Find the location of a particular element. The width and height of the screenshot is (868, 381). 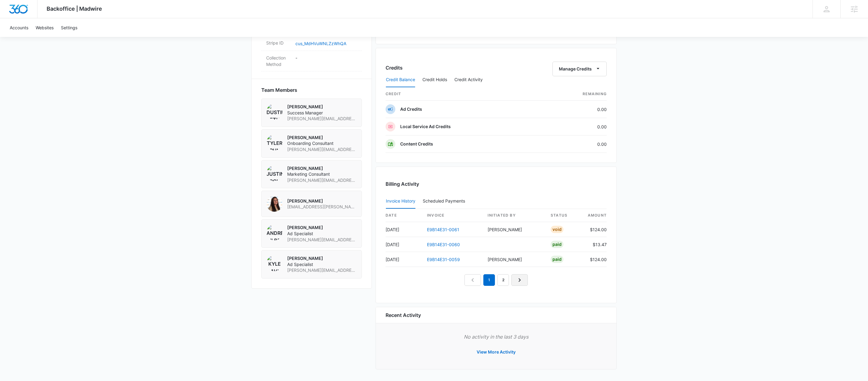

th: amount is located at coordinates (595, 215).